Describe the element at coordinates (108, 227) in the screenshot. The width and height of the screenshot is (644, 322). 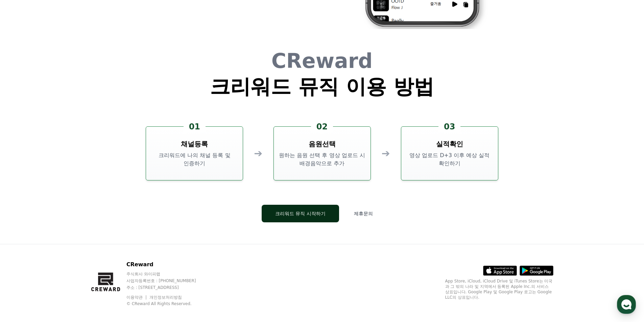
I see `span: 설정` at that location.